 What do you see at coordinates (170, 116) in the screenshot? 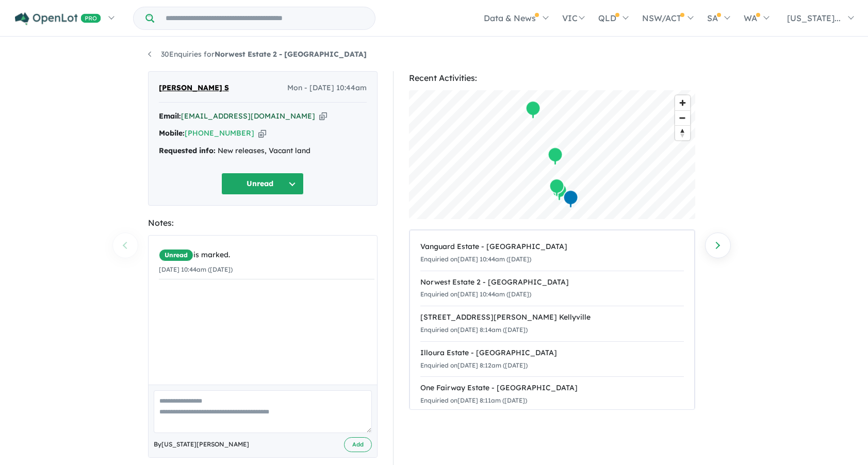
I see `strong: Email:` at bounding box center [170, 116].